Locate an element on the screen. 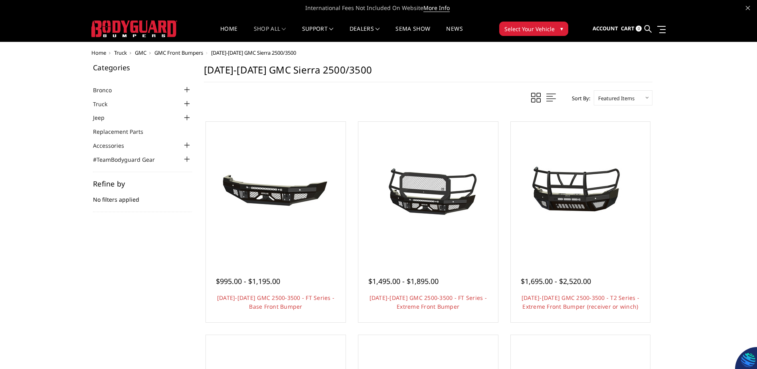 This screenshot has height=369, width=757. a: GMC Front Bumpers is located at coordinates (179, 53).